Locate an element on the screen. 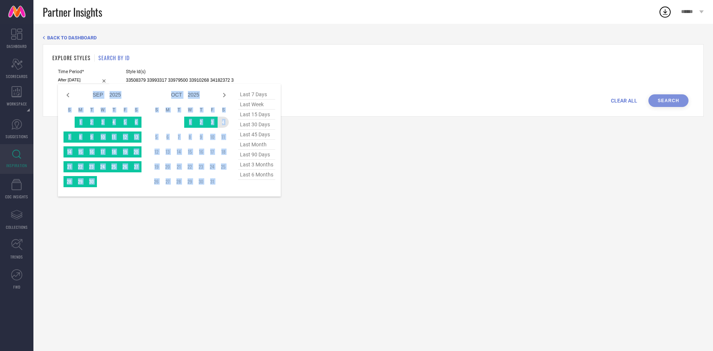  td: Sun Sep 14 2025 is located at coordinates (69, 152).